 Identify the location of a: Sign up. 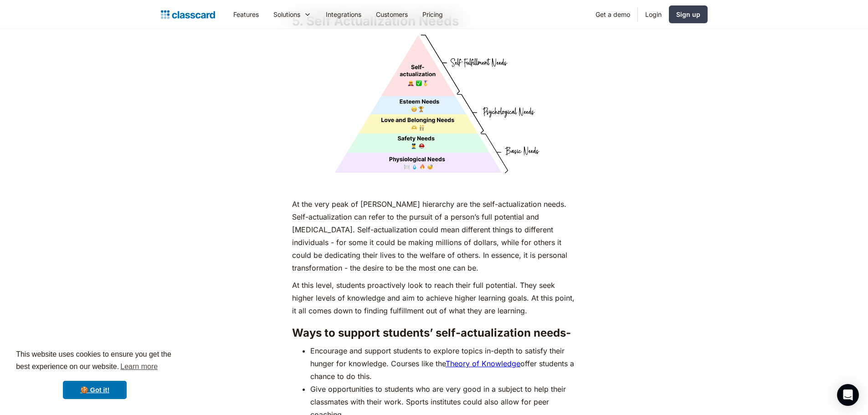
(688, 14).